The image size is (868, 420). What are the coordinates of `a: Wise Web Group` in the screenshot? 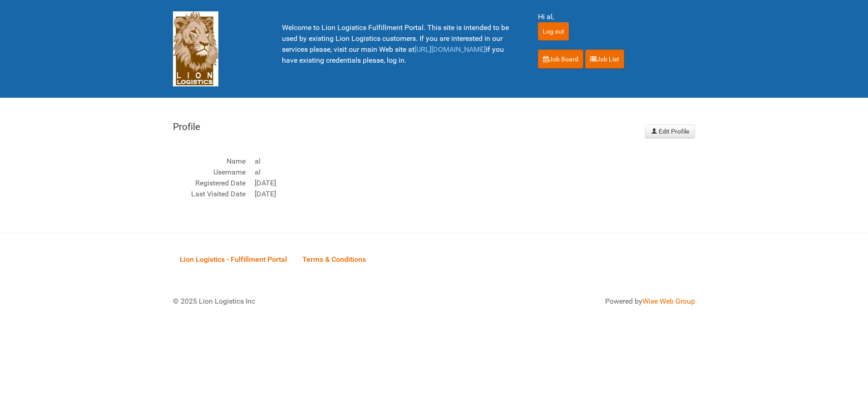 It's located at (669, 301).